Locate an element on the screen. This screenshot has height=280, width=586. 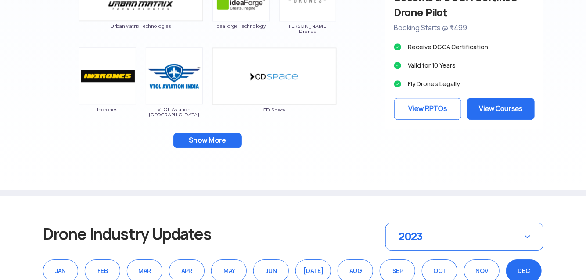
span: 2023 is located at coordinates (411, 236).